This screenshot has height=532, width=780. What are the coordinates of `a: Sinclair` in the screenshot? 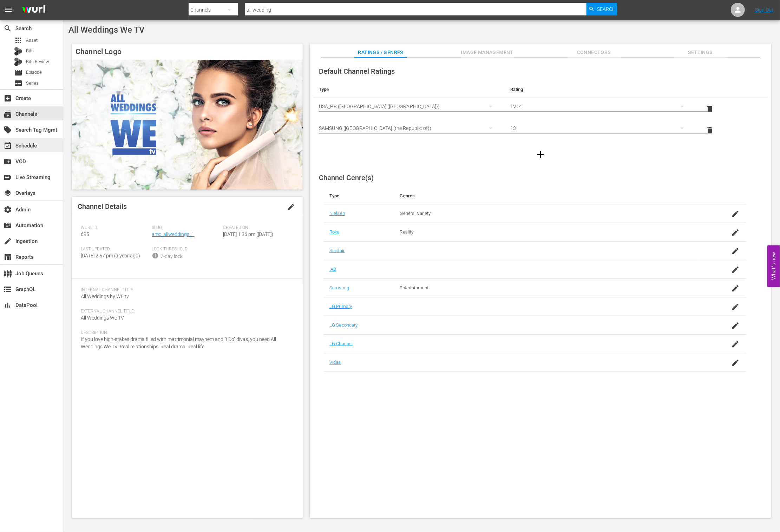 It's located at (337, 251).